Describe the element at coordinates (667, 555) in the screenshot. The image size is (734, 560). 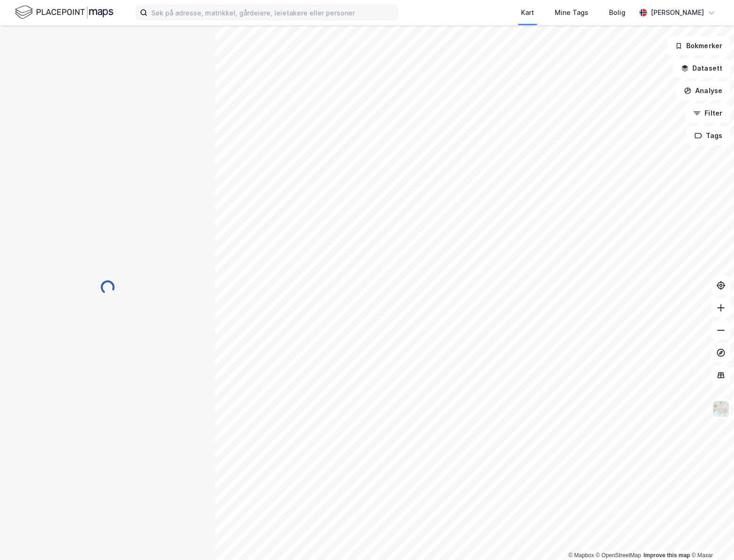
I see `a: Improve this map` at that location.